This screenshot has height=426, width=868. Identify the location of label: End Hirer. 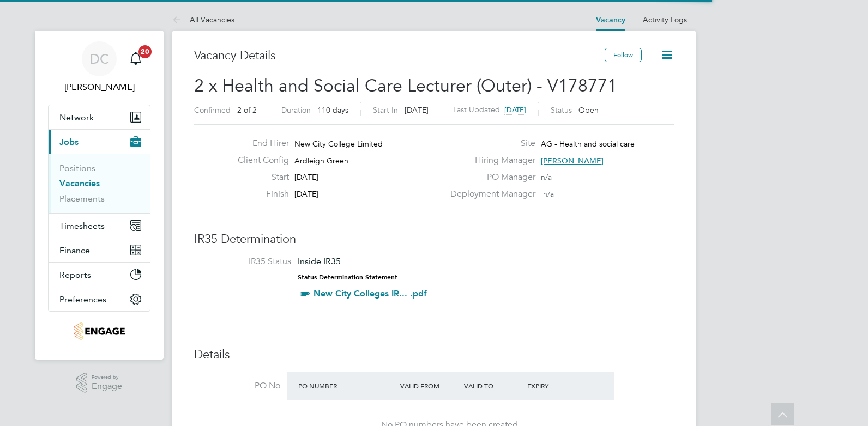
(259, 143).